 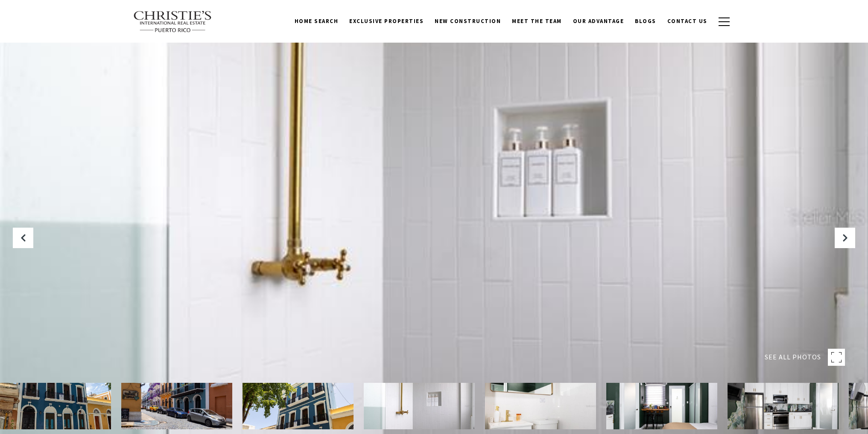 I want to click on a: New Construction, so click(x=467, y=22).